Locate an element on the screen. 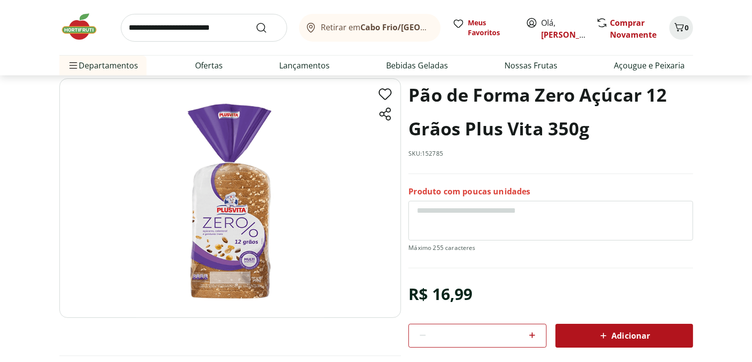  a: Ofertas is located at coordinates (209, 65).